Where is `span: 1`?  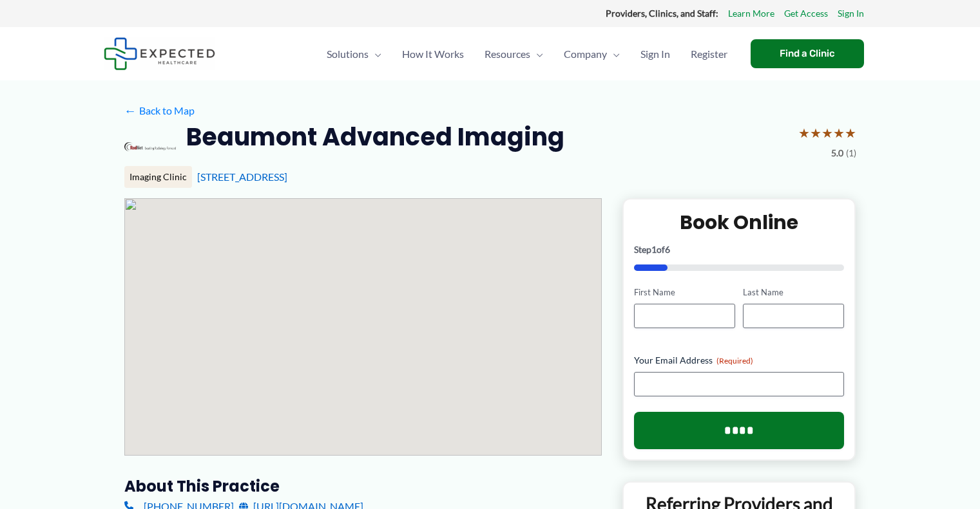 span: 1 is located at coordinates (654, 249).